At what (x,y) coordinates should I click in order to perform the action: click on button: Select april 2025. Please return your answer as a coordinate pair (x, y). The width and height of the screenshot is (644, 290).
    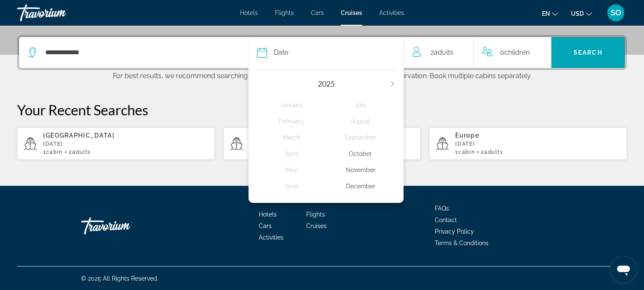
    Looking at the image, I should click on (292, 154).